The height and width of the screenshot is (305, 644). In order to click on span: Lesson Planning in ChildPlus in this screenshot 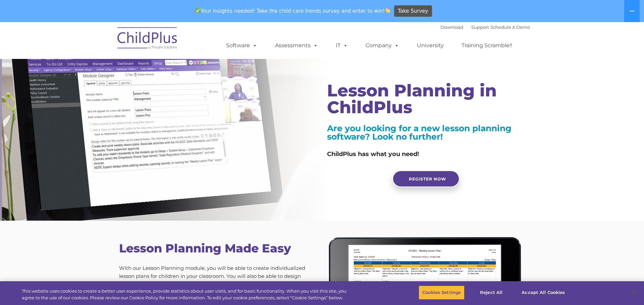, I will do `click(412, 99)`.